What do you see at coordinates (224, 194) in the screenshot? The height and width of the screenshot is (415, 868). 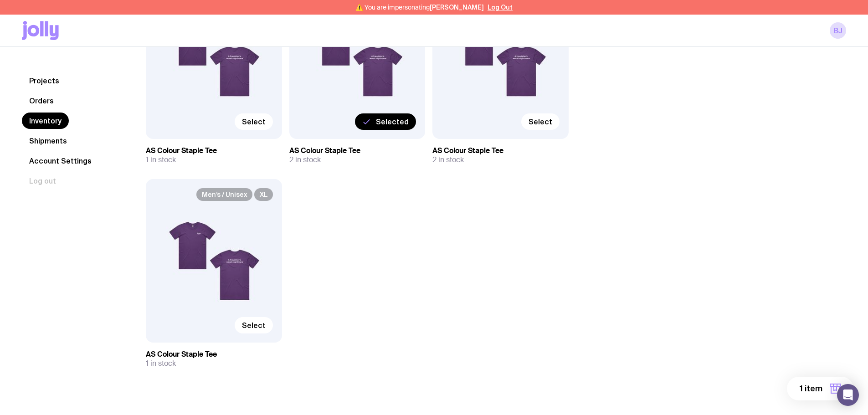 I see `span: Men’s / Unisex` at bounding box center [224, 194].